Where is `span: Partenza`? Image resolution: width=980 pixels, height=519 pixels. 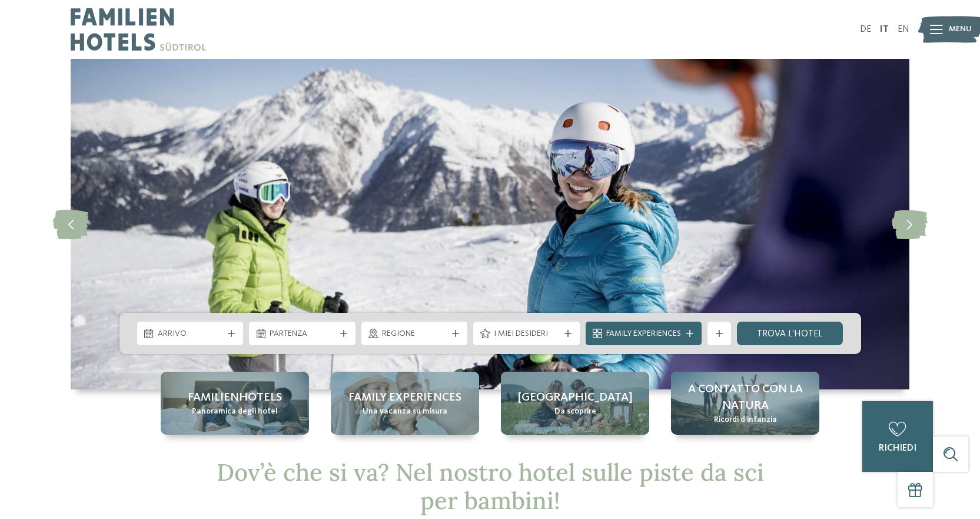 span: Partenza is located at coordinates (302, 334).